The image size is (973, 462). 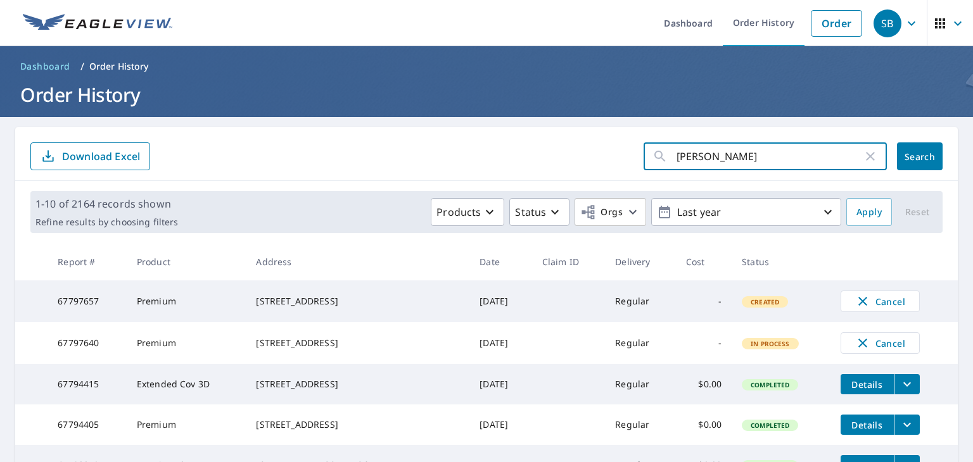 What do you see at coordinates (106, 204) in the screenshot?
I see `p: 1-10 of 2164 records shown` at bounding box center [106, 204].